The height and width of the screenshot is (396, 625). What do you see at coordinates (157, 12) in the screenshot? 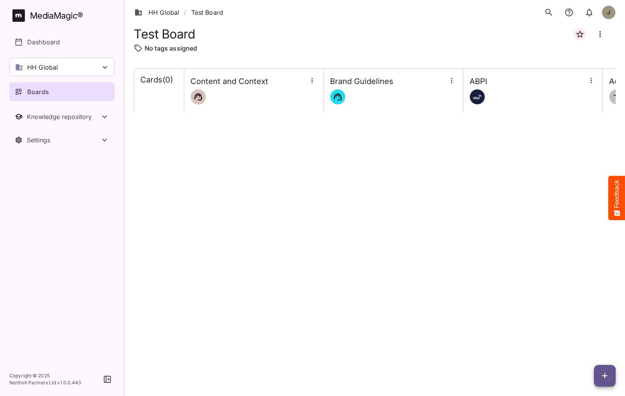
I see `a: HH Global` at bounding box center [157, 12].